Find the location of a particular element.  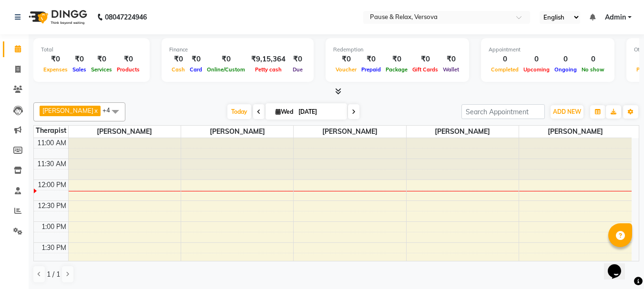

div: 12:00 PM is located at coordinates (52, 185).